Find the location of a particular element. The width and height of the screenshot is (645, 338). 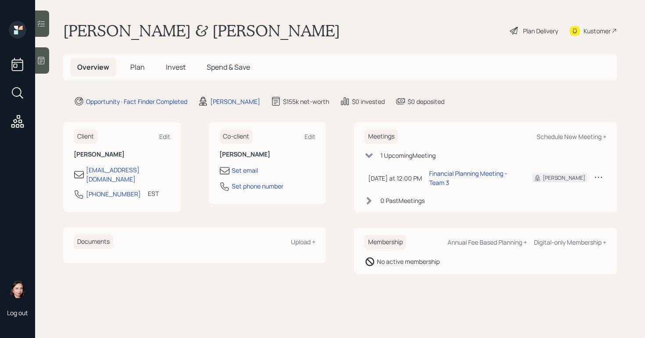

div: Kustomer is located at coordinates (597, 31).